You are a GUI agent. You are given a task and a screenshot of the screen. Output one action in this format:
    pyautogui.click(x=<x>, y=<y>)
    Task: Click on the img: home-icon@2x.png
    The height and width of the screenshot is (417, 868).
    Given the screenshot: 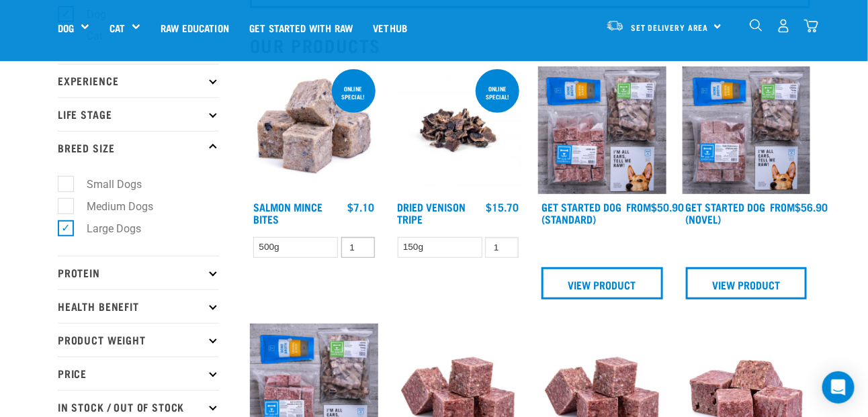 What is the action you would take?
    pyautogui.click(x=811, y=25)
    